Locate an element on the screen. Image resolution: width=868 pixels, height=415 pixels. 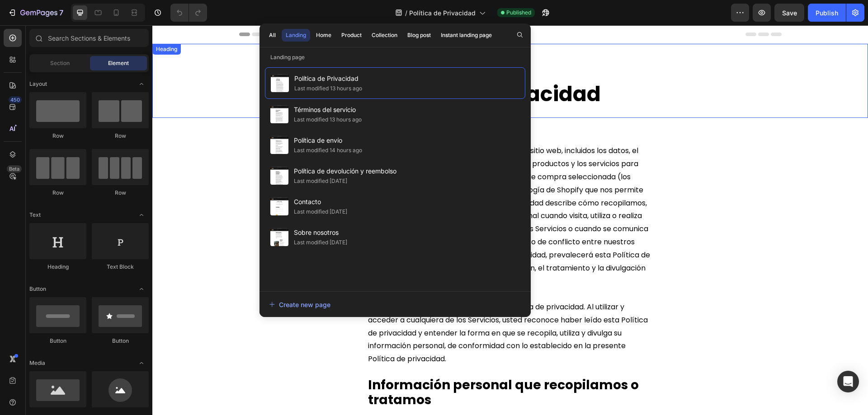
span: Sobre nosotros is located at coordinates (320, 233).